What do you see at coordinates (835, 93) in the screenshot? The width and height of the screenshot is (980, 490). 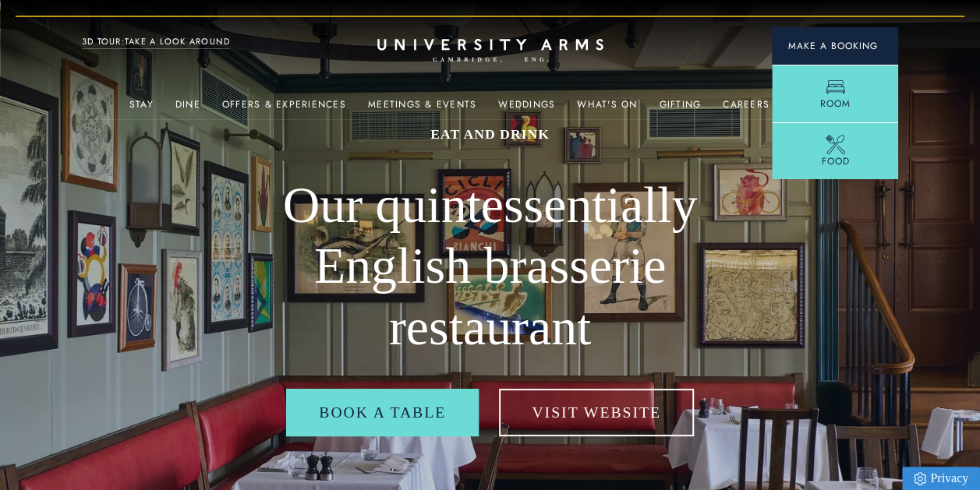 I see `a: Room` at bounding box center [835, 93].